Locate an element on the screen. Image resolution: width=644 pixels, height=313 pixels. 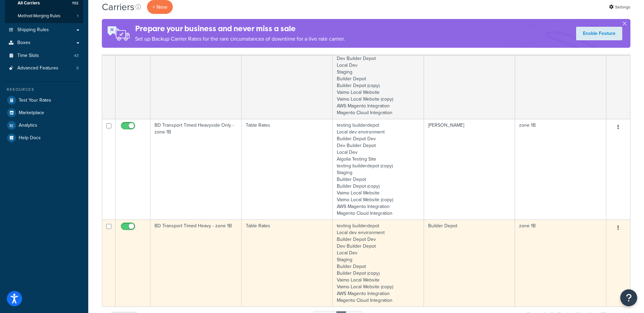
li: Time Slots is located at coordinates (44, 55).